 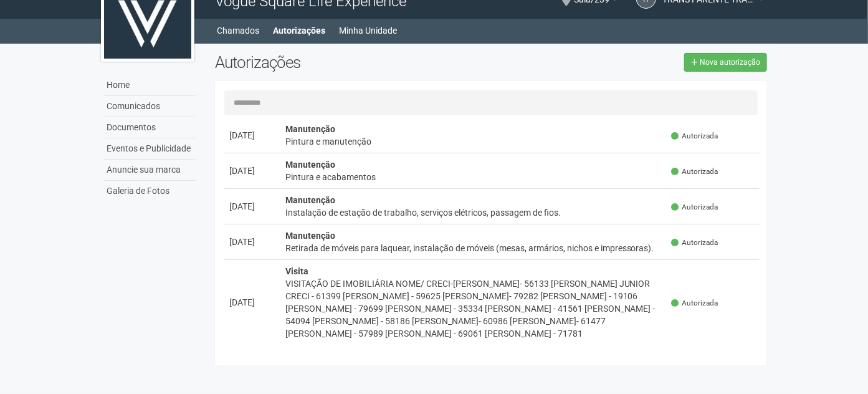 What do you see at coordinates (150, 107) in the screenshot?
I see `a: Comunicados` at bounding box center [150, 107].